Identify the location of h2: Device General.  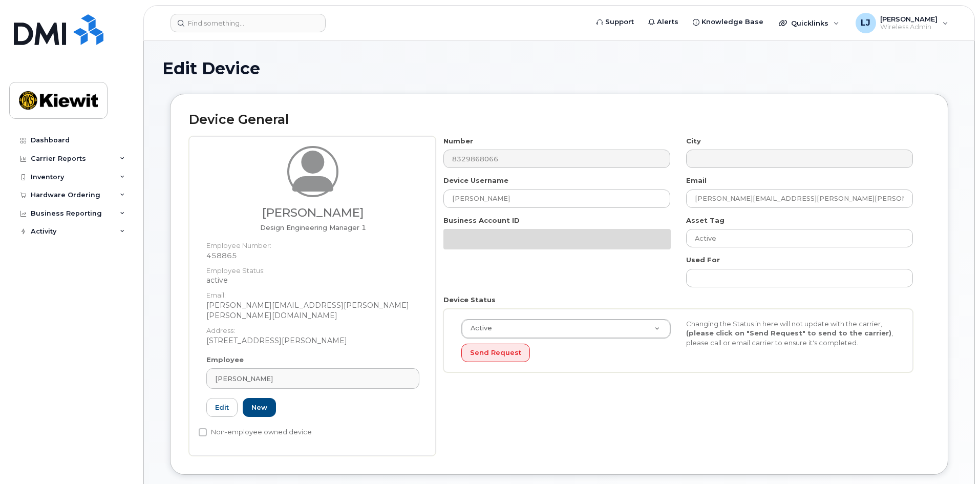
(559, 120).